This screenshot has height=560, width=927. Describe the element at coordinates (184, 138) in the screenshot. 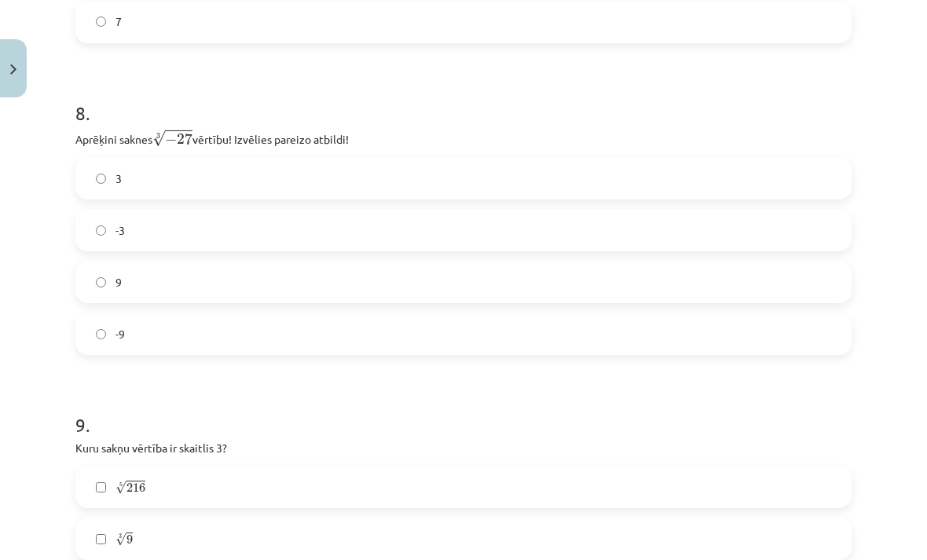

I see `span: 27` at that location.